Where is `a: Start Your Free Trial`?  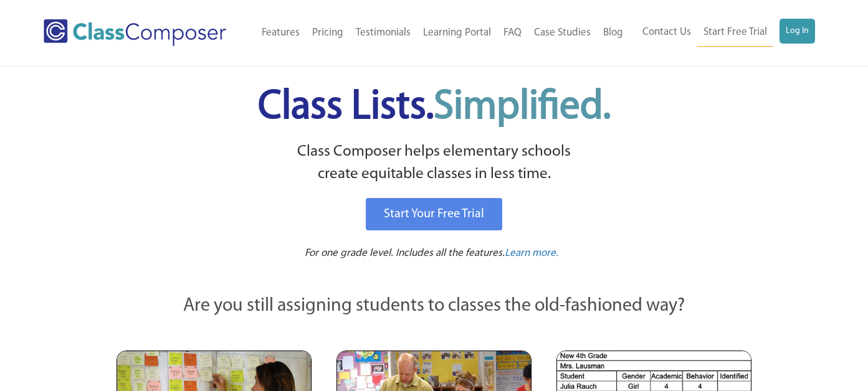
a: Start Your Free Trial is located at coordinates (434, 214).